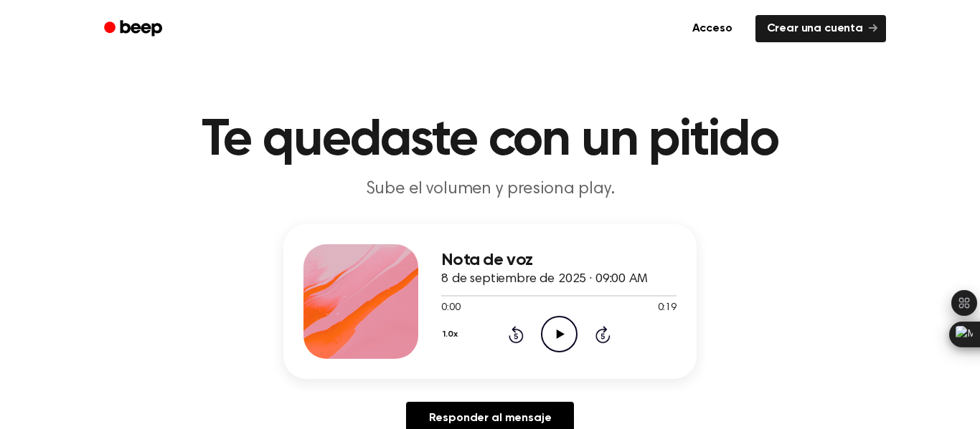 Image resolution: width=980 pixels, height=429 pixels. What do you see at coordinates (821, 28) in the screenshot?
I see `a: Crear una cuenta` at bounding box center [821, 28].